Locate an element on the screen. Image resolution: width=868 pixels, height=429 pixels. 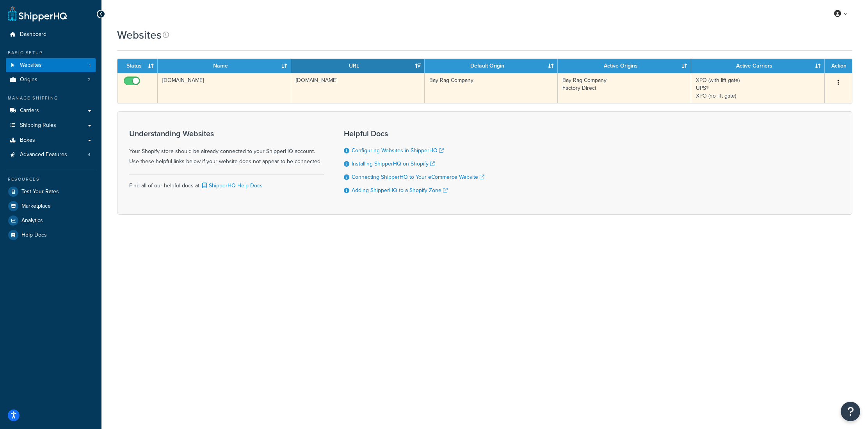
th: Action is located at coordinates (838, 66).